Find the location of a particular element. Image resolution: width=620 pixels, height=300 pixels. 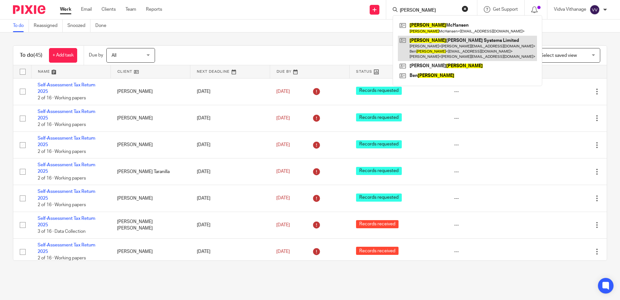

a: Reassigned is located at coordinates (48, 26).